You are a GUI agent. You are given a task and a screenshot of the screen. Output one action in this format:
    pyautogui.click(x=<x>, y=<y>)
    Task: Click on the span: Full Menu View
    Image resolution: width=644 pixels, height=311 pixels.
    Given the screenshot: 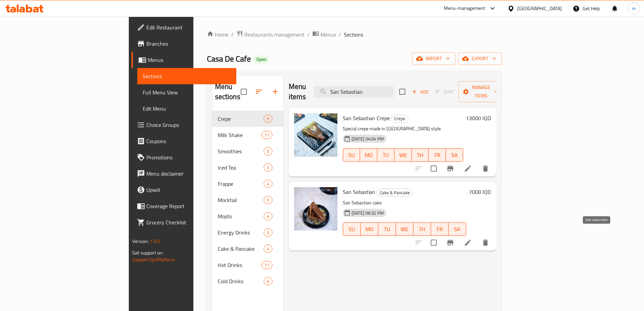 What is the action you would take?
    pyautogui.click(x=186, y=92)
    